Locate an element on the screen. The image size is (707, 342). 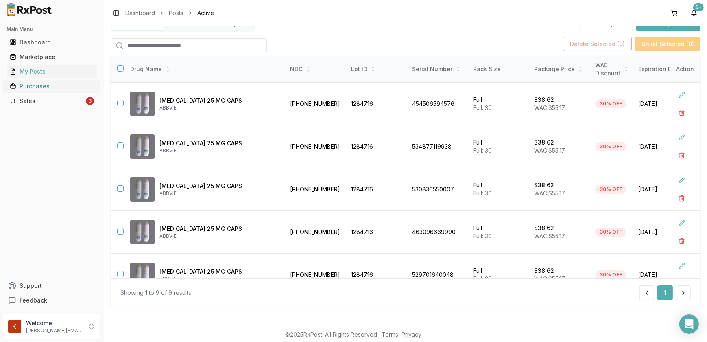
button: Feedback is located at coordinates (52, 300).